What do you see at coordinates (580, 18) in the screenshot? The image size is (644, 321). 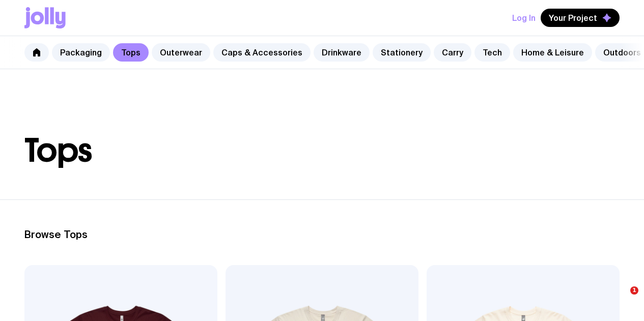 I see `button: Your Project` at bounding box center [580, 18].